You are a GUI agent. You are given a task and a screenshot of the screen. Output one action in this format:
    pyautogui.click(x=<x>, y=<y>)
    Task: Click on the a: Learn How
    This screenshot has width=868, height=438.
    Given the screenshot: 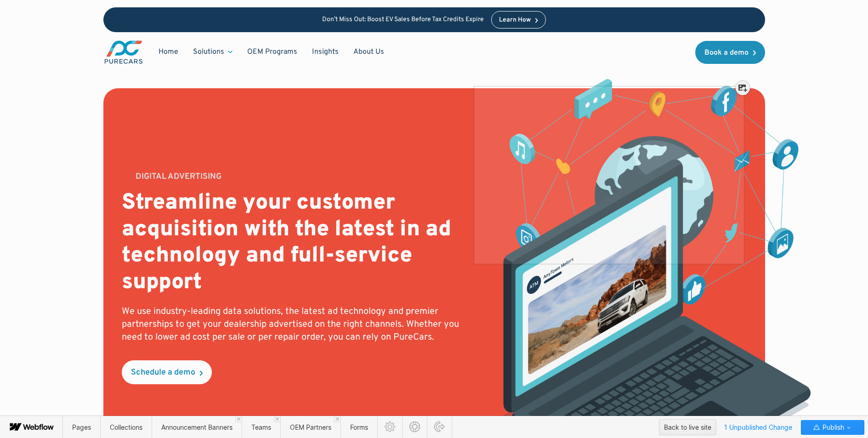 What is the action you would take?
    pyautogui.click(x=518, y=20)
    